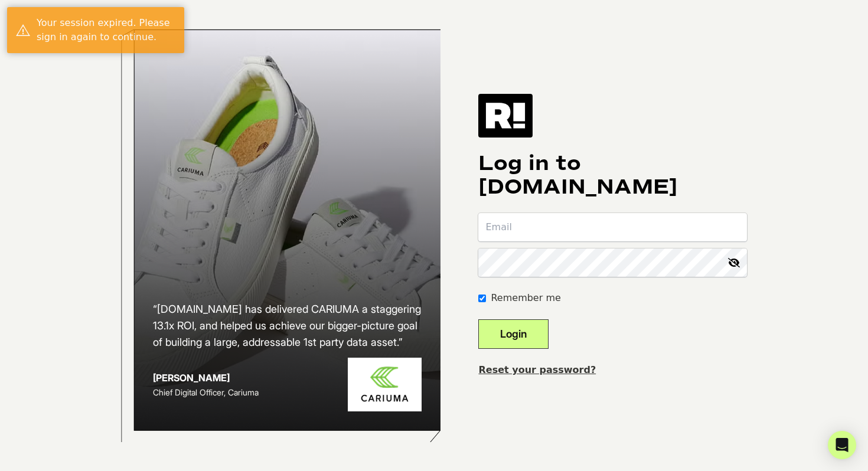  I want to click on label: Remember me, so click(526, 298).